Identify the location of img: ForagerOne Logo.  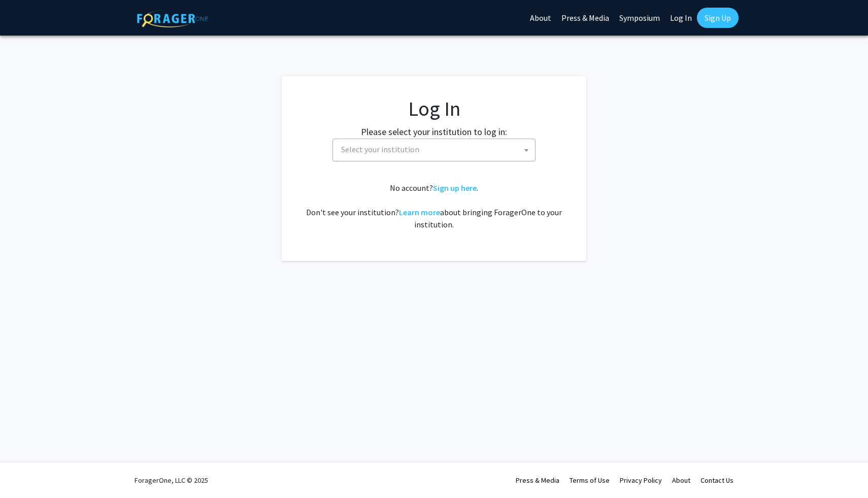
(172, 18).